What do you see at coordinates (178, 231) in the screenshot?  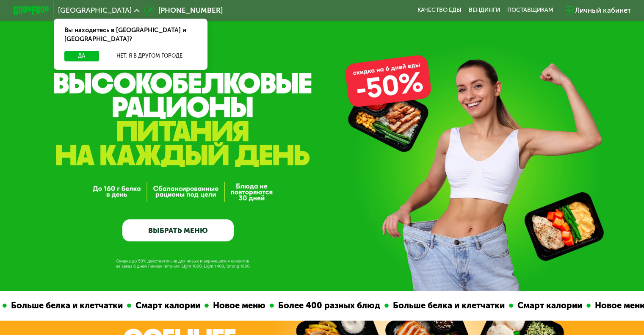 I see `a: ВЫБРАТЬ МЕНЮ` at bounding box center [178, 231].